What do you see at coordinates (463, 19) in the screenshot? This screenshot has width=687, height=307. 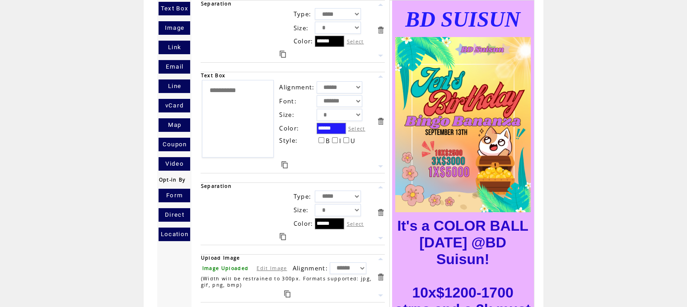 I see `font: BD SUISUN` at bounding box center [463, 19].